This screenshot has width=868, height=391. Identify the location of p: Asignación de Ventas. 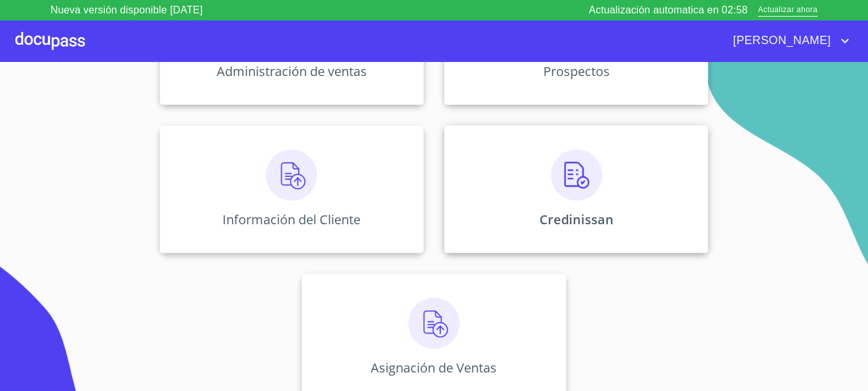
(433, 368).